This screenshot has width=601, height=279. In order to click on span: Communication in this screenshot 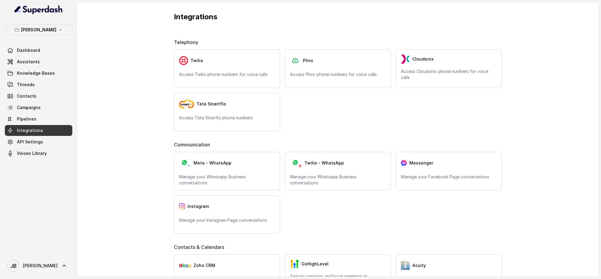, I will do `click(193, 145)`.